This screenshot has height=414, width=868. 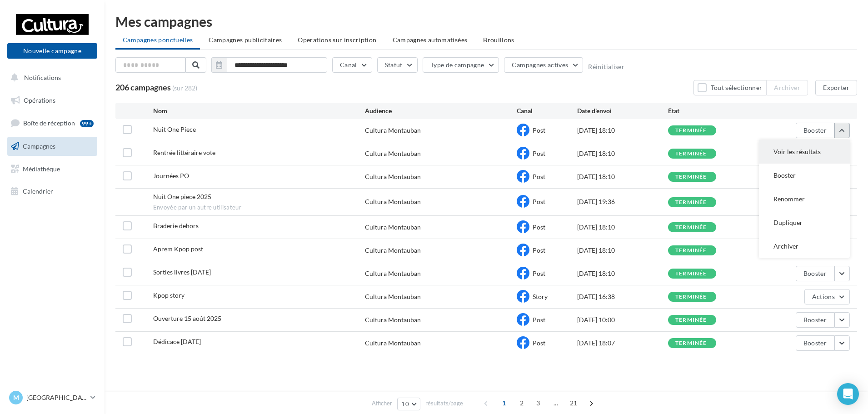 What do you see at coordinates (837, 88) in the screenshot?
I see `button: Exporter` at bounding box center [837, 88].